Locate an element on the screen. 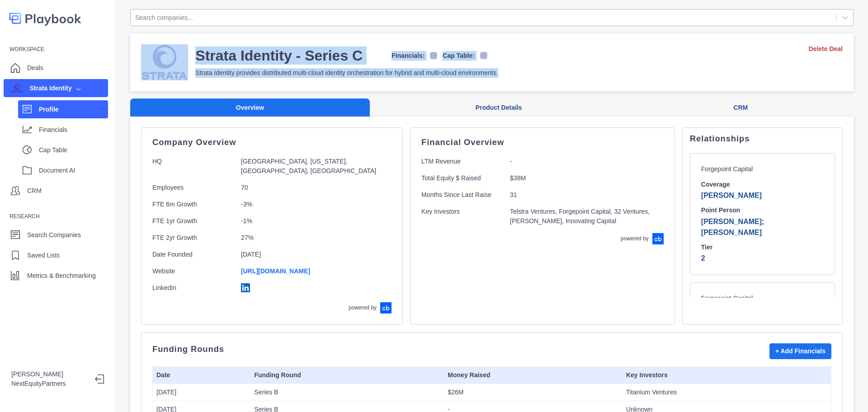 The image size is (868, 412). p: Employees is located at coordinates (193, 187).